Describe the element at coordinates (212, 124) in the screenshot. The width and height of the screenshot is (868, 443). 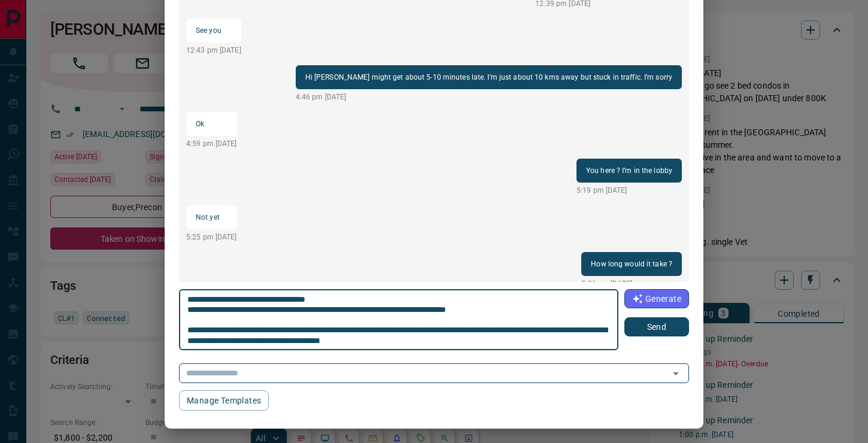
I see `p: Ok` at that location.